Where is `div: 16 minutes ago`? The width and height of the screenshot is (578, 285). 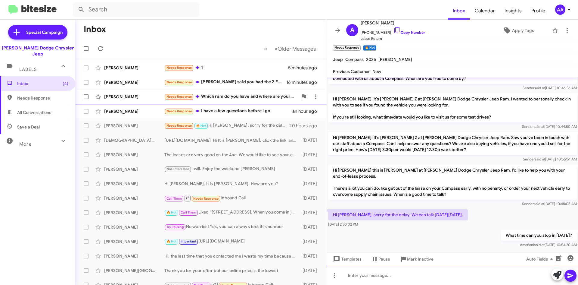
div: 16 minutes ago is located at coordinates (304, 82).